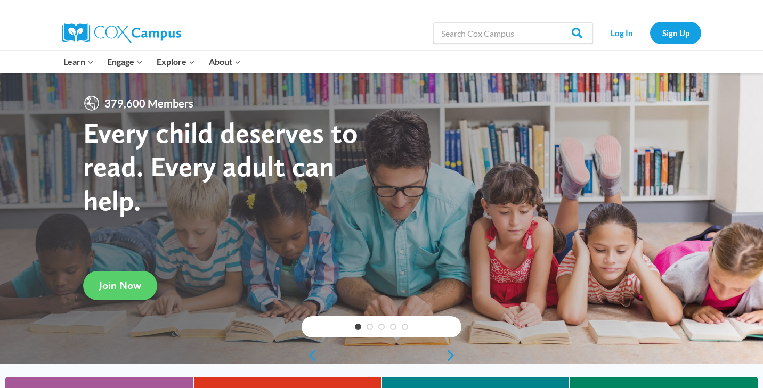  Describe the element at coordinates (513, 33) in the screenshot. I see `input: Search Cox Campus` at that location.